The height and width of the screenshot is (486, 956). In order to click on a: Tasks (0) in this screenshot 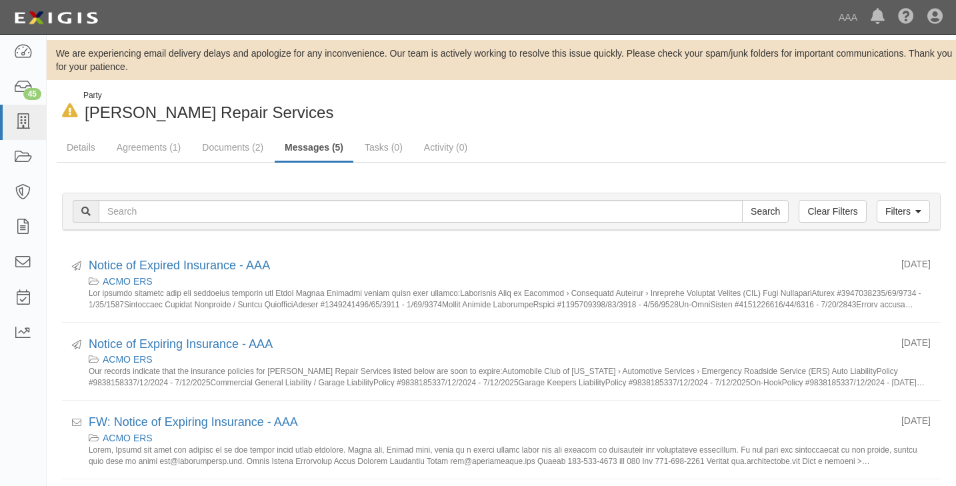, I will do `click(383, 147)`.